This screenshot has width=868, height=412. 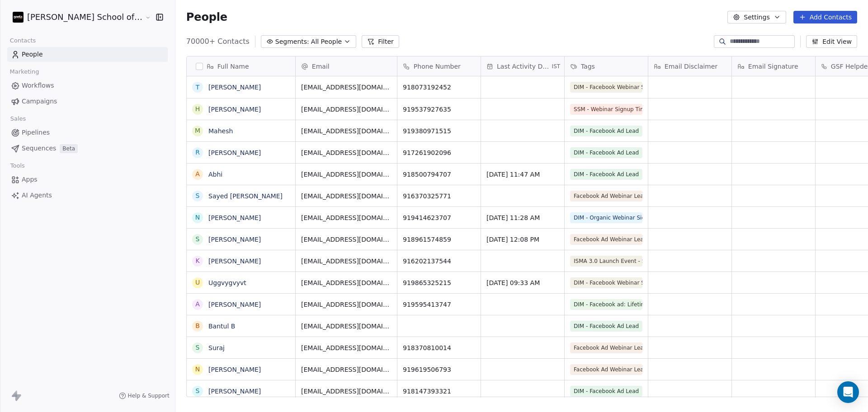 What do you see at coordinates (198, 87) in the screenshot?
I see `div: T` at bounding box center [198, 87].